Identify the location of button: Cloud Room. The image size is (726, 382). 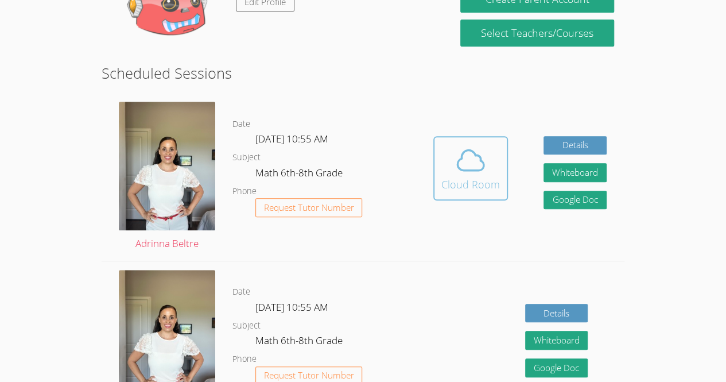
(471, 168).